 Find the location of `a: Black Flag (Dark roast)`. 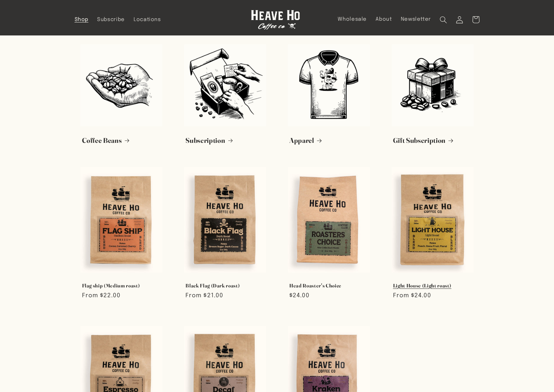

a: Black Flag (Dark roast) is located at coordinates (226, 286).